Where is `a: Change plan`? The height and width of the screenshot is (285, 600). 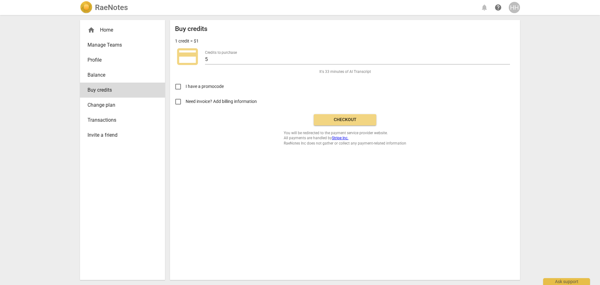
a: Change plan is located at coordinates (123, 105).